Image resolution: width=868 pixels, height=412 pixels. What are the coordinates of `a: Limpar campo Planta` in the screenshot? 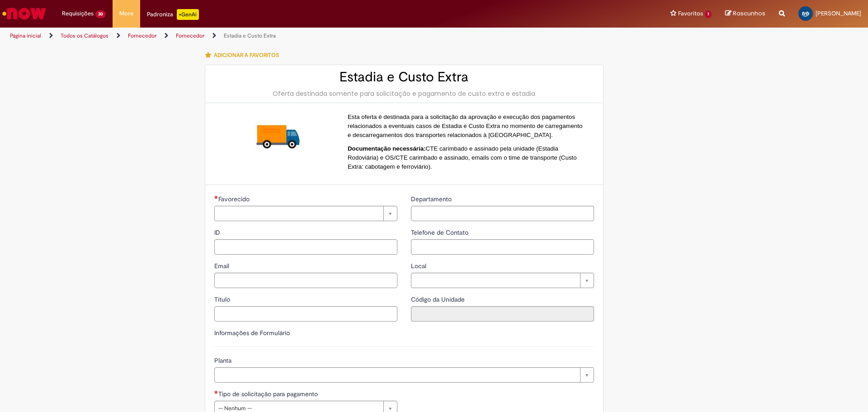 It's located at (404, 375).